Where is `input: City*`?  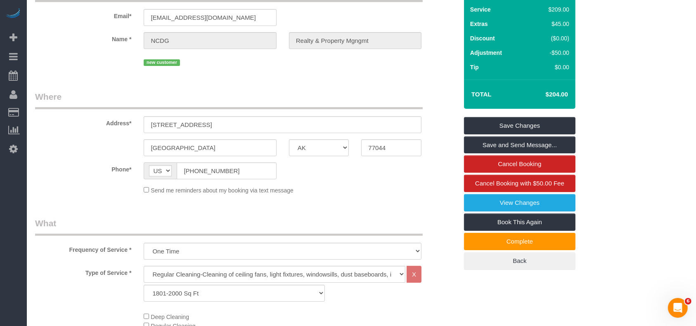
input: City* is located at coordinates (210, 148).